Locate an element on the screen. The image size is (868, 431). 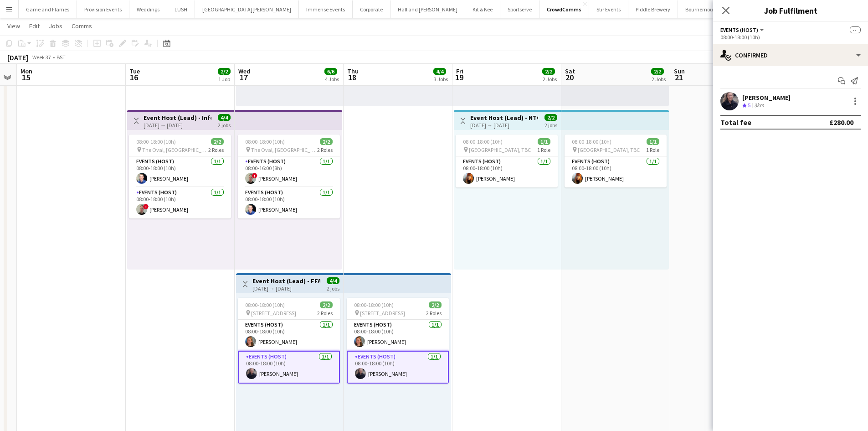
a: Jobs is located at coordinates (55, 26).